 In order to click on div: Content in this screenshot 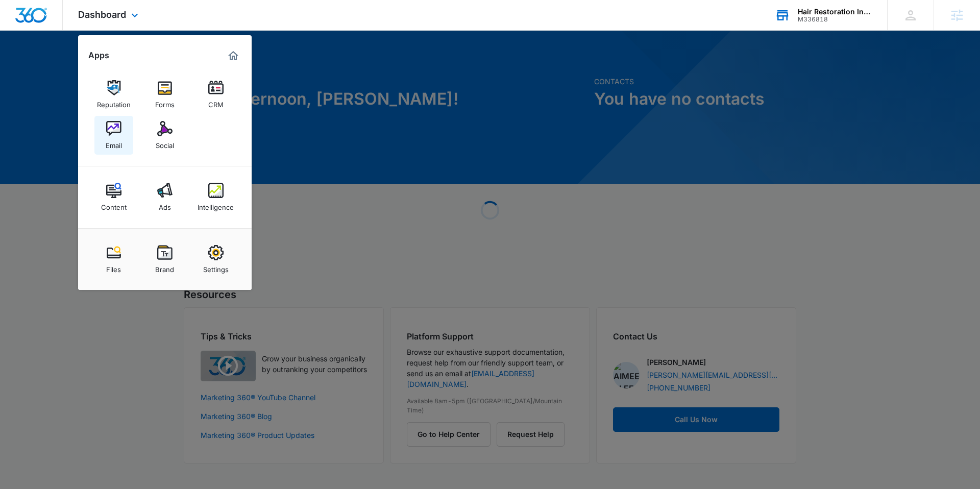, I will do `click(114, 205)`.